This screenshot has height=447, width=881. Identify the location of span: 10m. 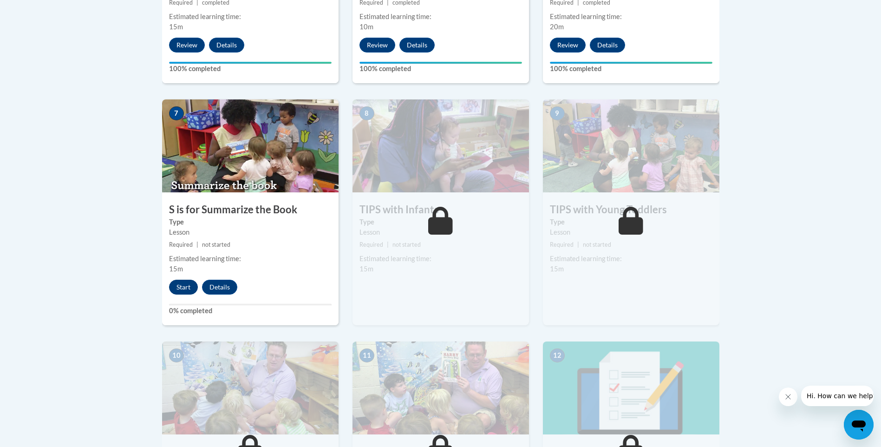
(366, 26).